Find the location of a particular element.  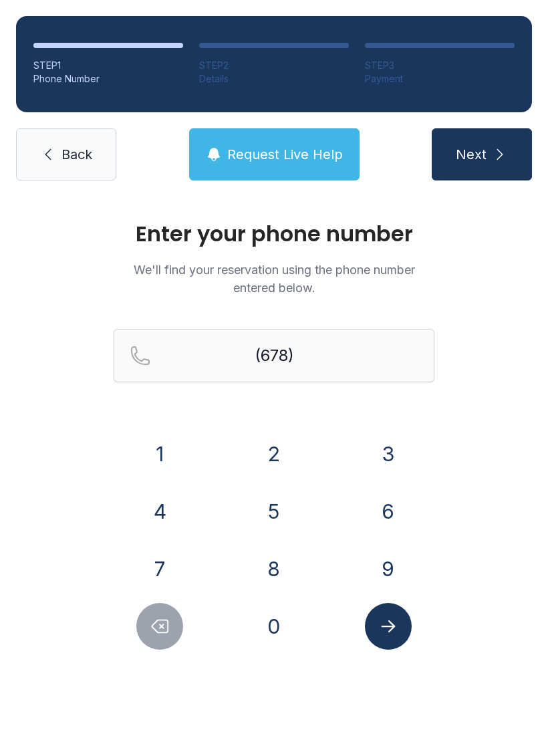

div: STEP 1 is located at coordinates (109, 65).